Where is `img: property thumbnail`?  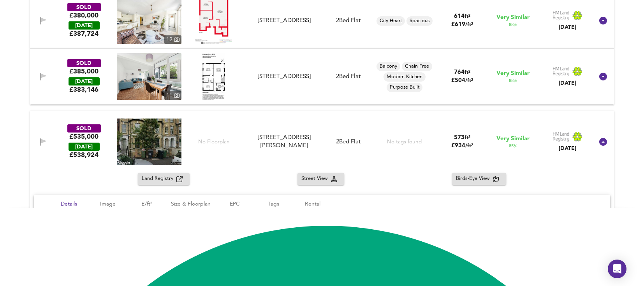 img: property thumbnail is located at coordinates (149, 77).